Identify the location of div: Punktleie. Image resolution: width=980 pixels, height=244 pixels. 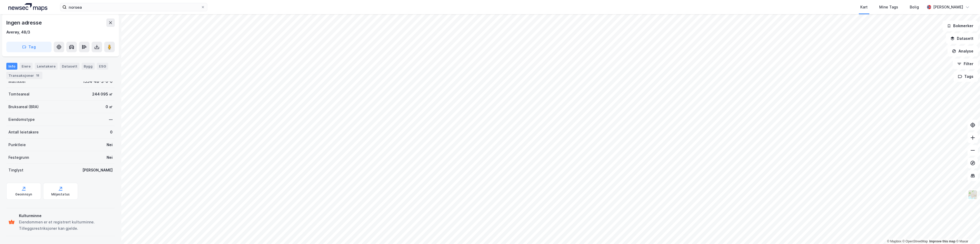
(17, 145).